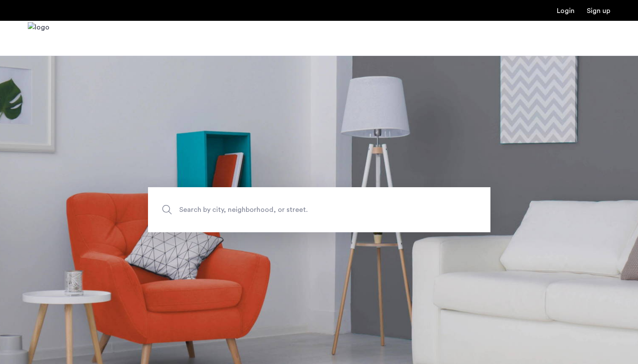  What do you see at coordinates (39, 38) in the screenshot?
I see `img: logo` at bounding box center [39, 38].